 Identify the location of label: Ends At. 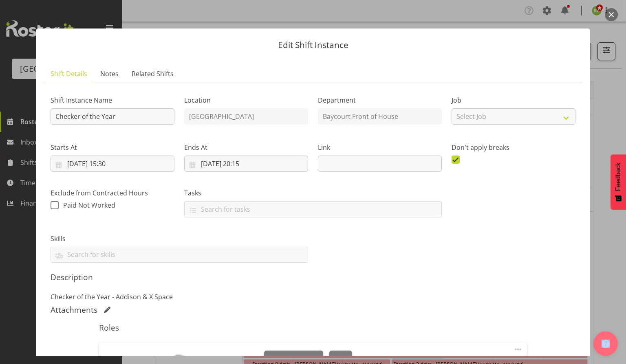
(246, 147).